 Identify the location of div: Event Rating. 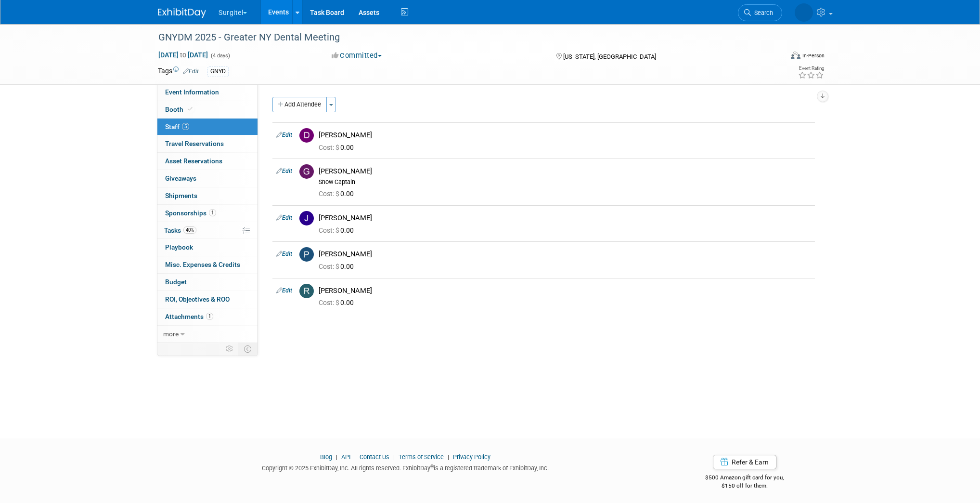
(811, 68).